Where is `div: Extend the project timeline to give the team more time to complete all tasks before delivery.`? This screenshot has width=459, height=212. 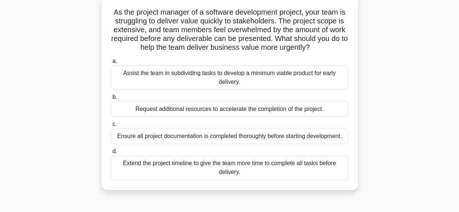 div: Extend the project timeline to give the team more time to complete all tasks before delivery. is located at coordinates (230, 168).